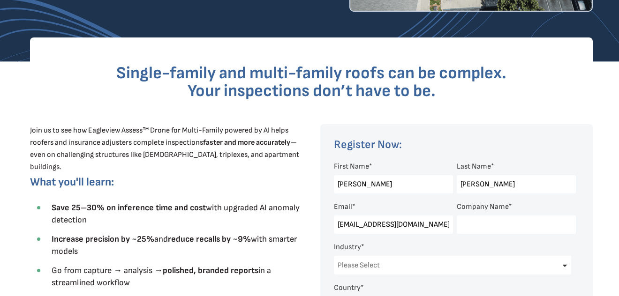  I want to click on span: First Name, so click(351, 166).